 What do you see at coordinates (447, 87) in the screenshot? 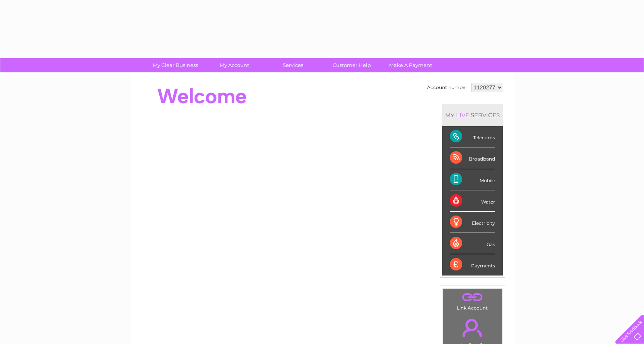
I see `td: Account number` at bounding box center [447, 87].